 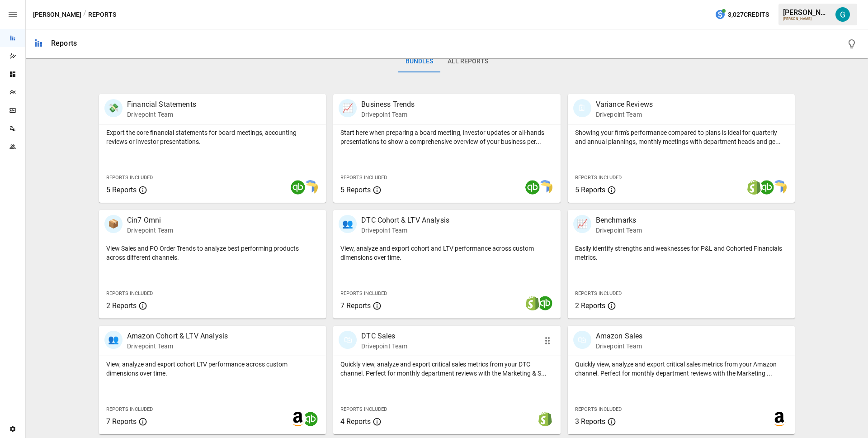 I want to click on button: 3,027Credits, so click(x=742, y=15).